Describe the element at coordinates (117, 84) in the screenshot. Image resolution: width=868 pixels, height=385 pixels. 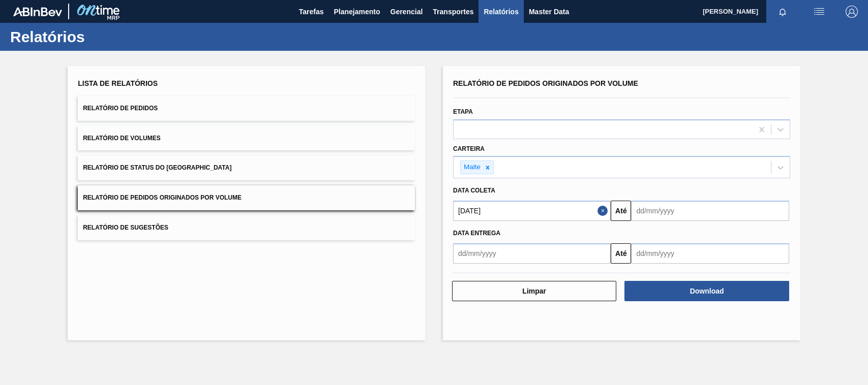
I see `span: Lista de Relatórios` at that location.